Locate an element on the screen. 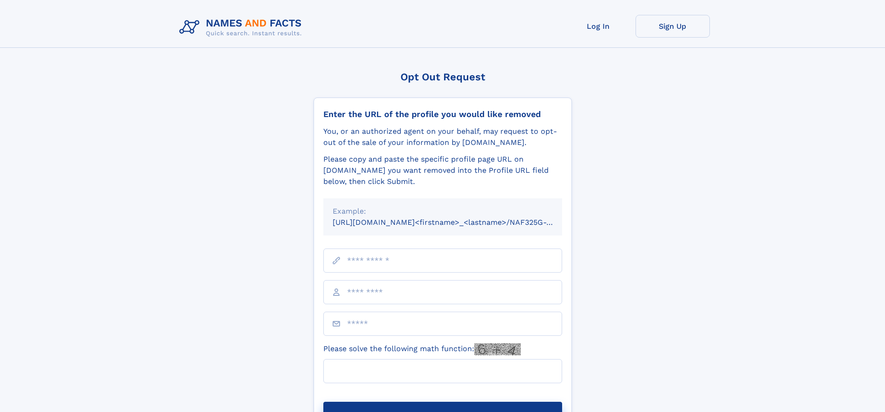 The height and width of the screenshot is (412, 885). div: You, or an authorized agent on your behalf, may request to opt-out of the sale of your informatio... is located at coordinates (443, 137).